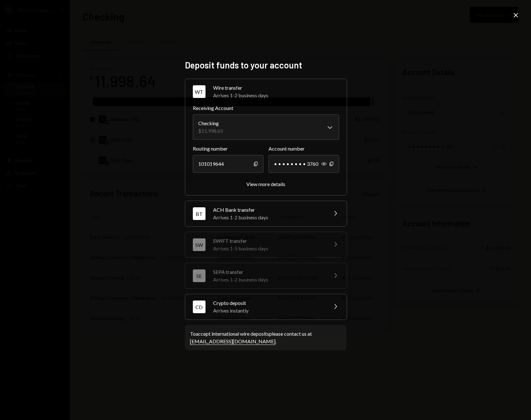 This screenshot has width=531, height=420. Describe the element at coordinates (228, 148) in the screenshot. I see `label: Routing number` at that location.